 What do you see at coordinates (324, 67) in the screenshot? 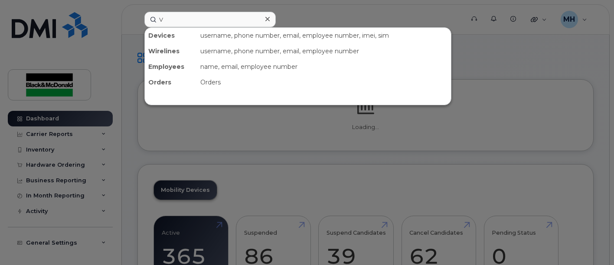
I see `div: name, email, employee number` at bounding box center [324, 67].